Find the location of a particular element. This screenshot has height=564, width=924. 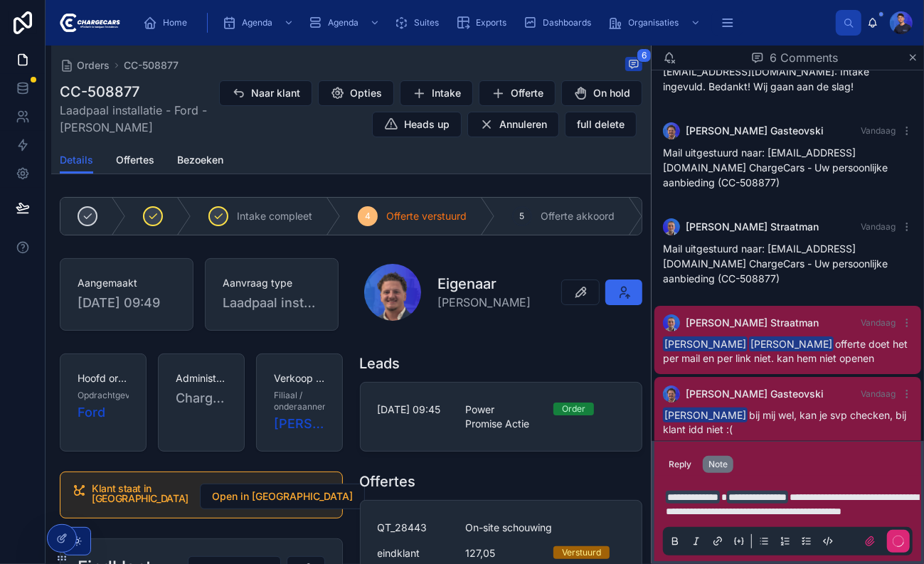

span: 6 Comments is located at coordinates (803, 58).